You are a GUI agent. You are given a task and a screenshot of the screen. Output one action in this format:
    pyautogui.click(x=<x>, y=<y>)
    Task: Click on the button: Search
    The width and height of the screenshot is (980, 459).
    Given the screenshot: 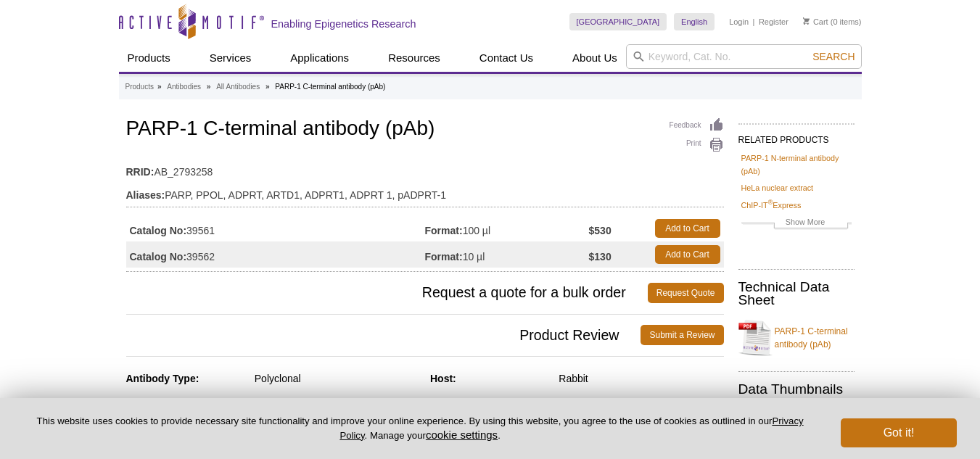 What is the action you would take?
    pyautogui.click(x=833, y=56)
    